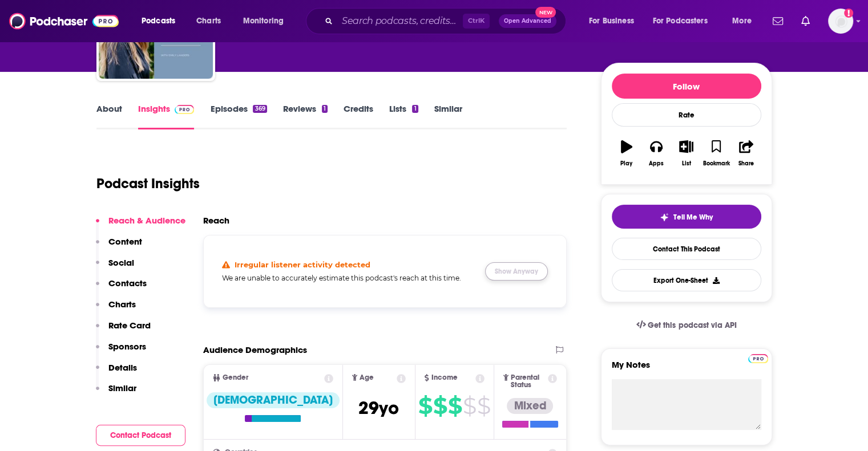 The width and height of the screenshot is (868, 451). I want to click on span: Gender, so click(235, 377).